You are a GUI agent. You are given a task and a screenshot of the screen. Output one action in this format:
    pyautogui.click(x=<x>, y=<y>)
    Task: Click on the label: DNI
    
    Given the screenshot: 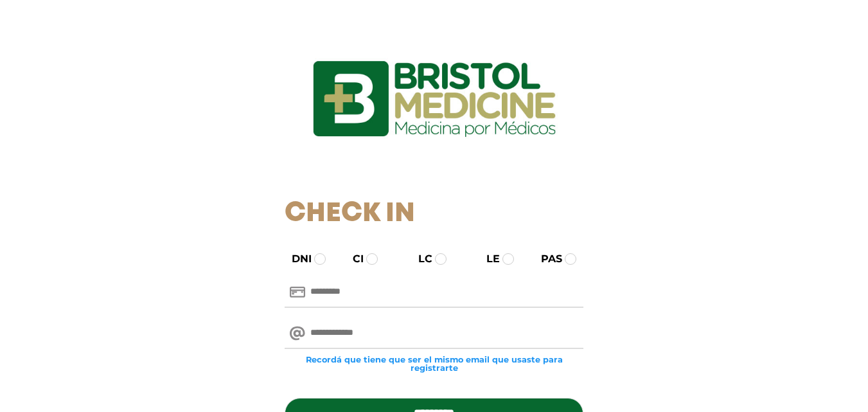 What is the action you would take?
    pyautogui.click(x=295, y=259)
    